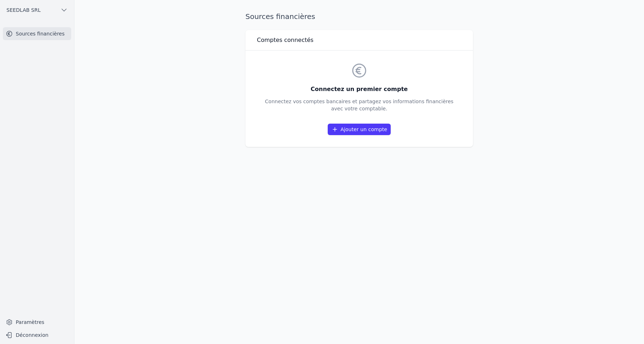  I want to click on a: Sources financières, so click(37, 34).